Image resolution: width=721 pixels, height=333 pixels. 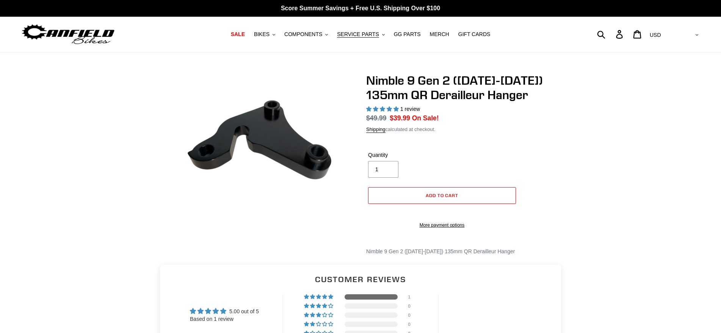 I want to click on button: BIKES, so click(x=265, y=34).